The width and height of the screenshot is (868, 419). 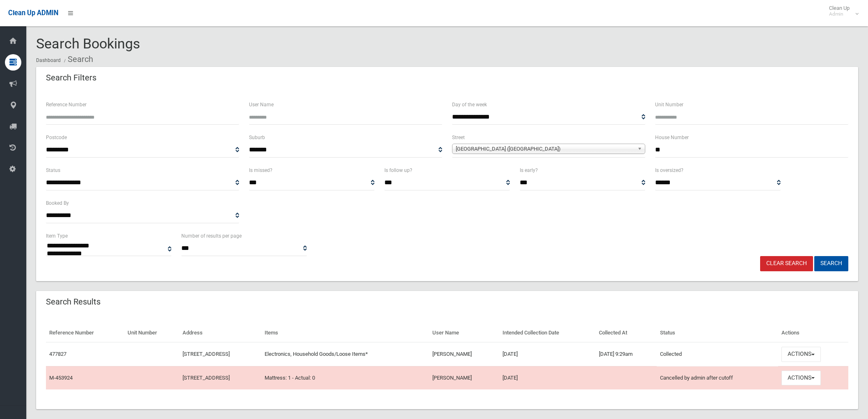 What do you see at coordinates (841, 11) in the screenshot?
I see `span: Clean Up` at bounding box center [841, 11].